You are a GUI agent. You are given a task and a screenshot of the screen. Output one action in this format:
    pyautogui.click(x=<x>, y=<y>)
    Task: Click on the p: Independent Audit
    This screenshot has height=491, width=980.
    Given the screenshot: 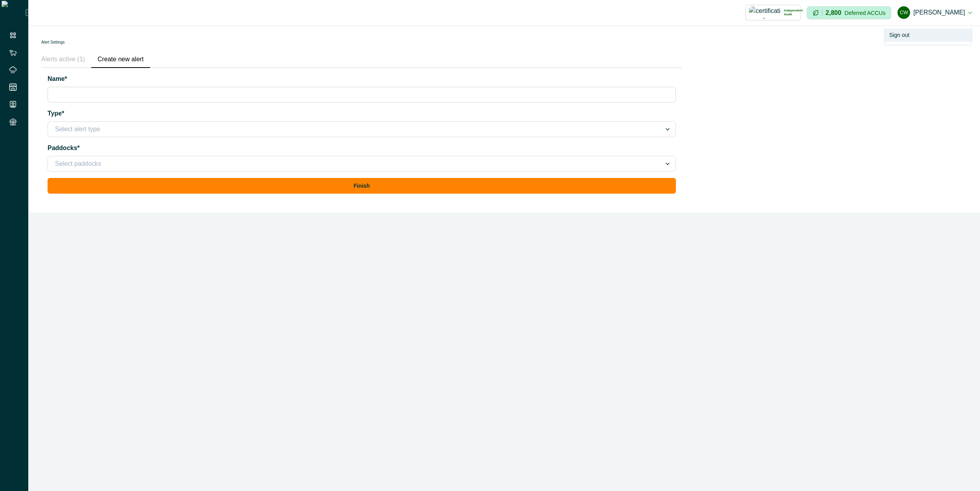 What is the action you would take?
    pyautogui.click(x=793, y=13)
    